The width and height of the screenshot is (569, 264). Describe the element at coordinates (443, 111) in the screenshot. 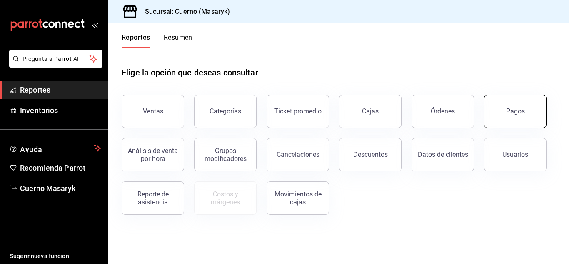

I see `button: Órdenes` at that location.